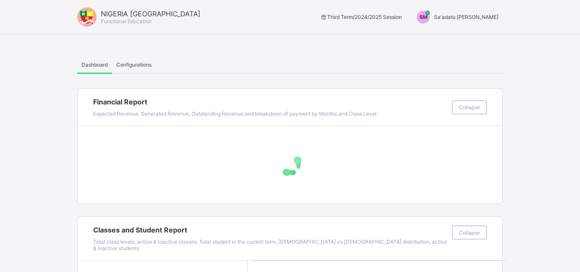  I want to click on span: Financial Report, so click(270, 102).